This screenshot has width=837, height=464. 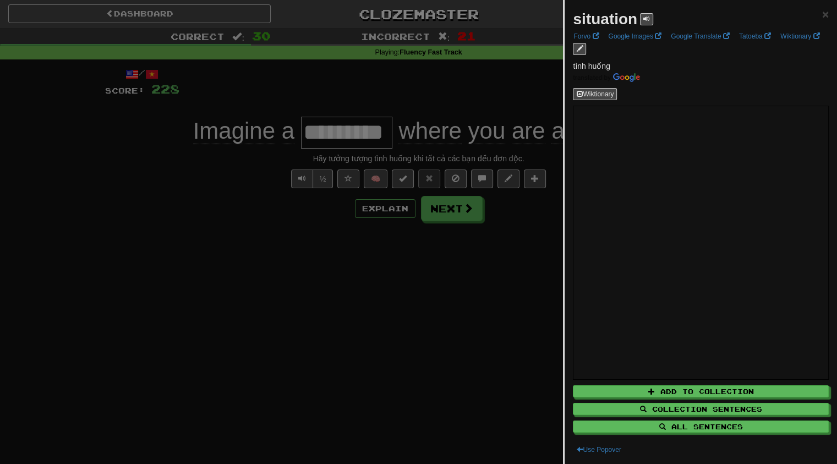 I want to click on button: Add to Collection, so click(x=701, y=391).